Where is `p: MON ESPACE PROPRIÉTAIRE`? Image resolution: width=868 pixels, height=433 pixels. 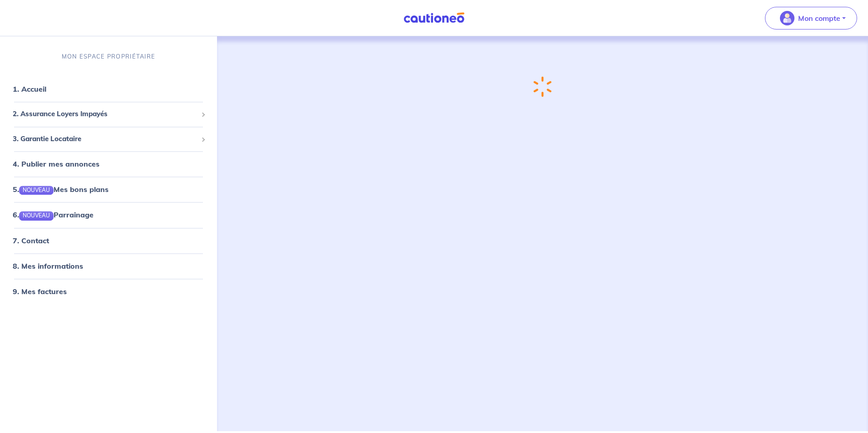
p: MON ESPACE PROPRIÉTAIRE is located at coordinates (108, 56).